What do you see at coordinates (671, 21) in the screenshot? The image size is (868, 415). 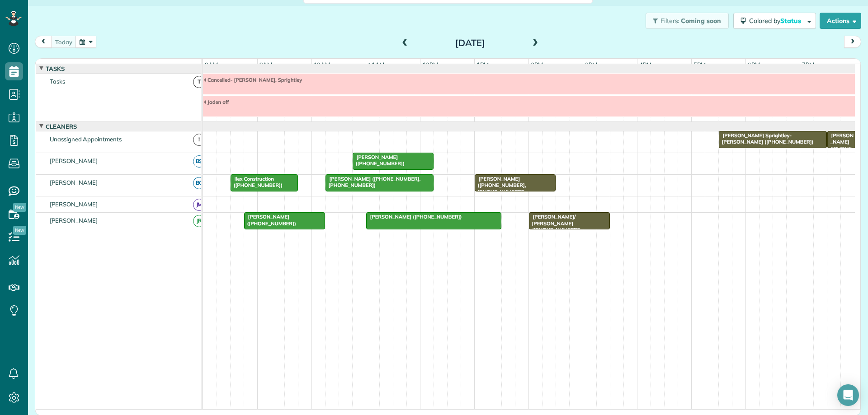 I see `span: Filters:` at bounding box center [671, 21].